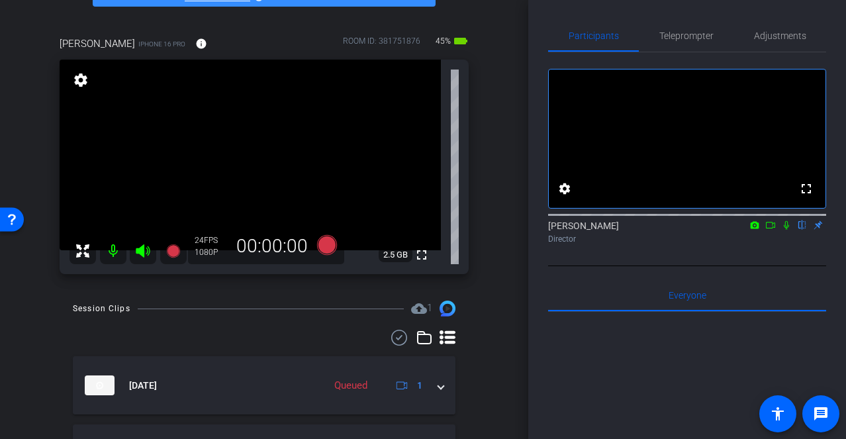 This screenshot has width=846, height=439. I want to click on mat-icon: message, so click(821, 414).